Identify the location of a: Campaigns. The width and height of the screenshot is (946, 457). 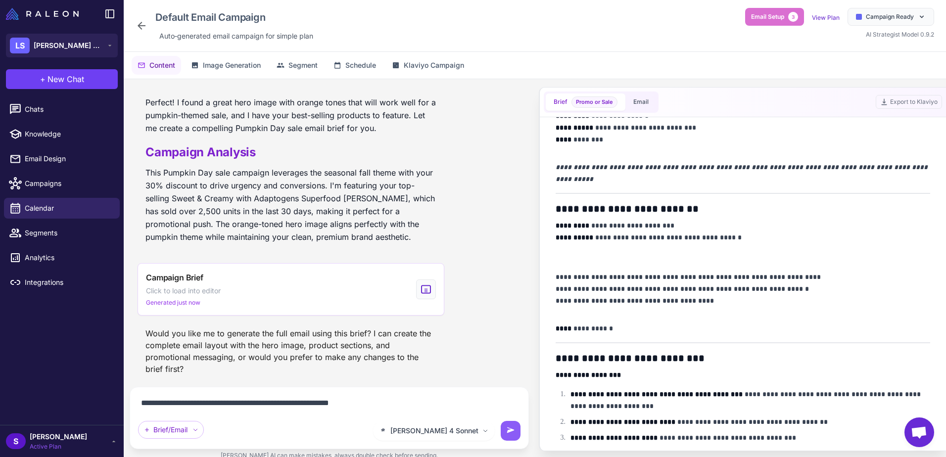
(62, 184).